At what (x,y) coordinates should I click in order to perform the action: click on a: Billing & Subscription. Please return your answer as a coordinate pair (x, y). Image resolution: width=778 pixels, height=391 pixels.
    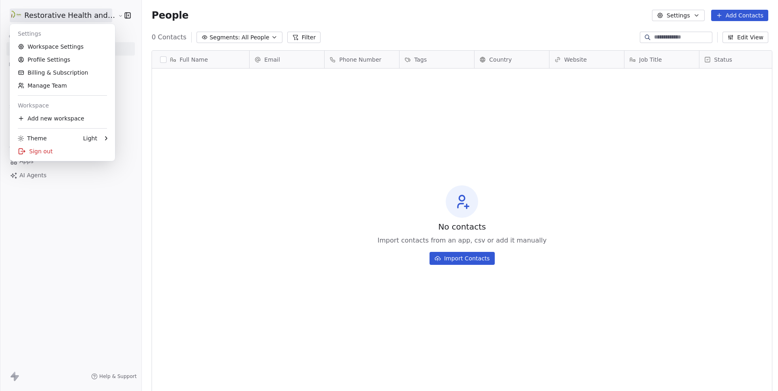
    Looking at the image, I should click on (62, 73).